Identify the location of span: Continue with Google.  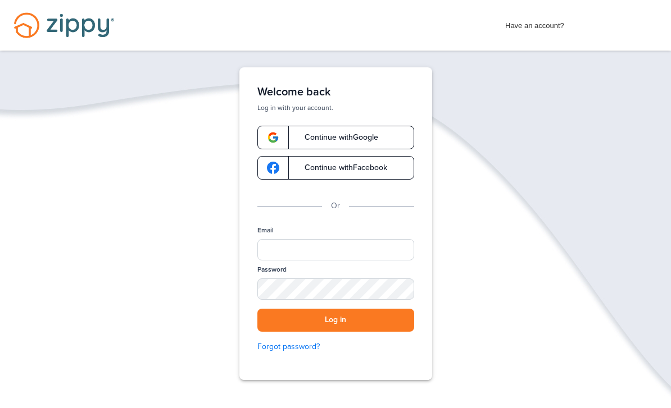
(335, 138).